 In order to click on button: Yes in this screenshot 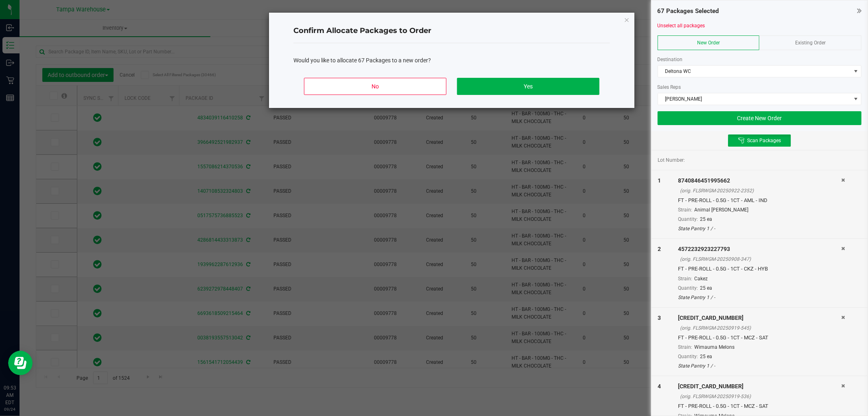, I will do `click(528, 86)`.